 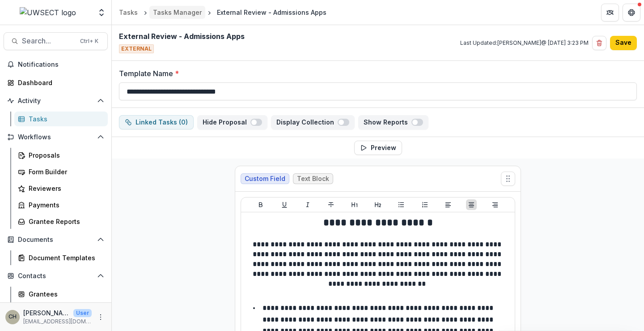 What do you see at coordinates (177, 12) in the screenshot?
I see `a: Tasks Manager` at bounding box center [177, 12].